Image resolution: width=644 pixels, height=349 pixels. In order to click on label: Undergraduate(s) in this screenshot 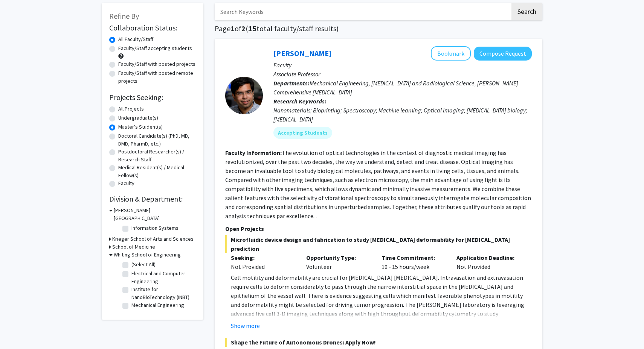, I will do `click(138, 118)`.